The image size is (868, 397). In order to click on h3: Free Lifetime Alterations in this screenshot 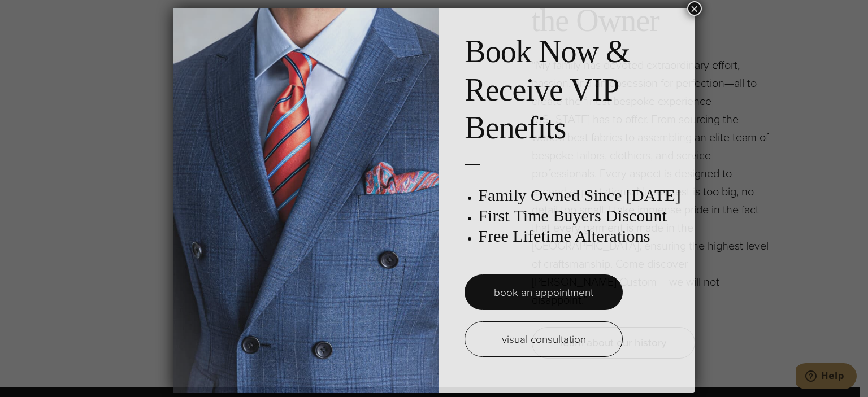, I will do `click(581, 236)`.